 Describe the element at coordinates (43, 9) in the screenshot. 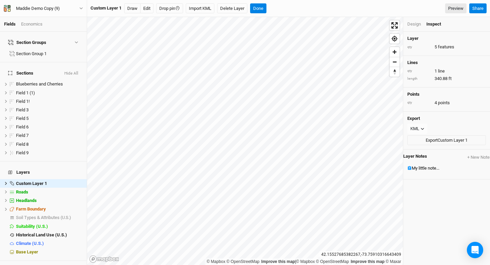

I see `button: Maddie Demo Copy (9)` at that location.